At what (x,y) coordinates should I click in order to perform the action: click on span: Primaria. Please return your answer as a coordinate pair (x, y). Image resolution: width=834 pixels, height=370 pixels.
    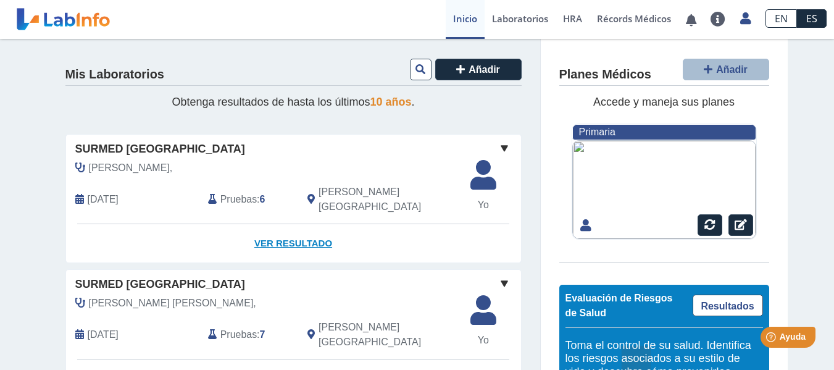
    Looking at the image, I should click on (597, 131).